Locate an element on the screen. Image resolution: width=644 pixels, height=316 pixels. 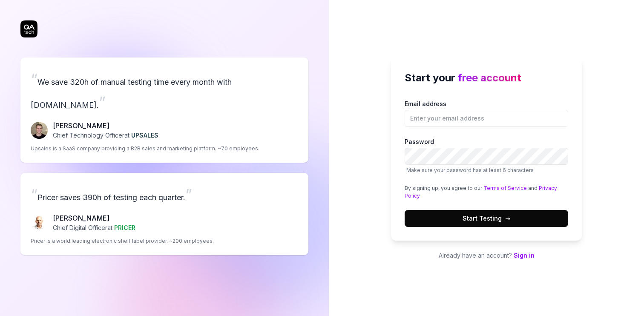
img: Chris Chalkitis is located at coordinates (39, 222).